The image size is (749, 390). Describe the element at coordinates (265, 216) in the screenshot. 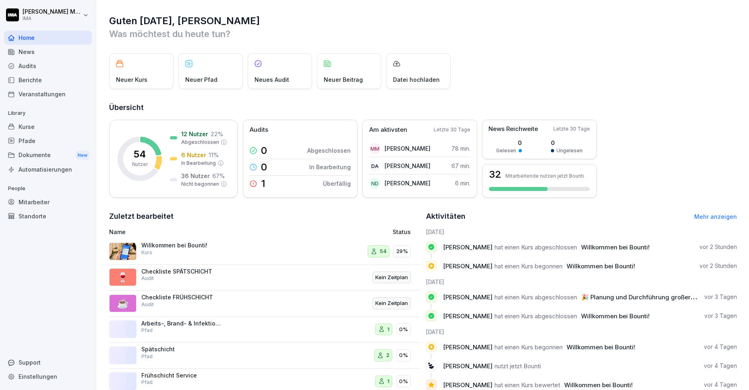

I see `h2: Zuletzt bearbeitet` at that location.